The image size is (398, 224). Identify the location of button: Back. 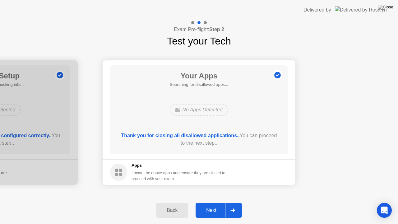
(172, 210).